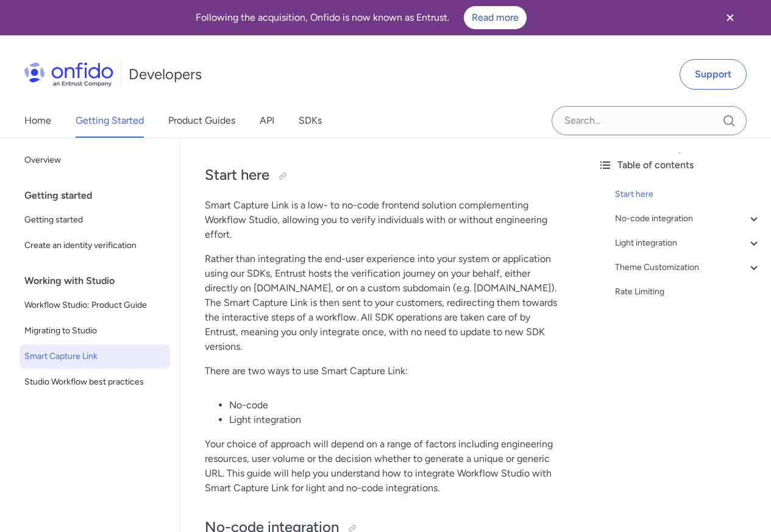  Describe the element at coordinates (94, 160) in the screenshot. I see `span: Overview` at that location.